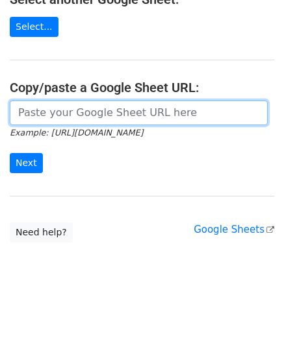 This screenshot has height=343, width=284. I want to click on a: Select..., so click(34, 27).